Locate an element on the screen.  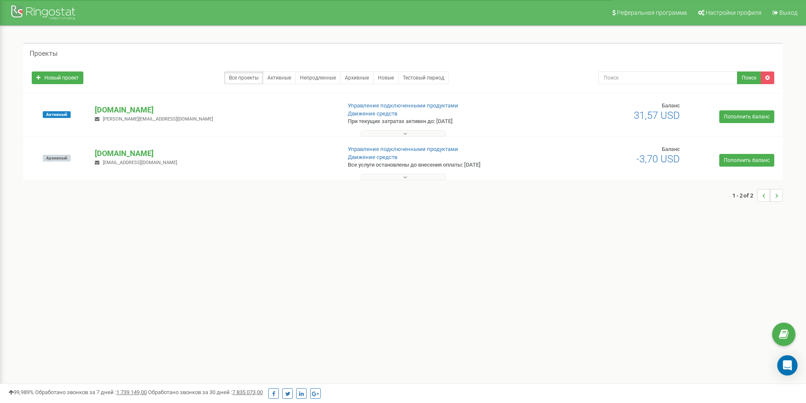
span: Обработано звонков за 30 дней : is located at coordinates (205, 392).